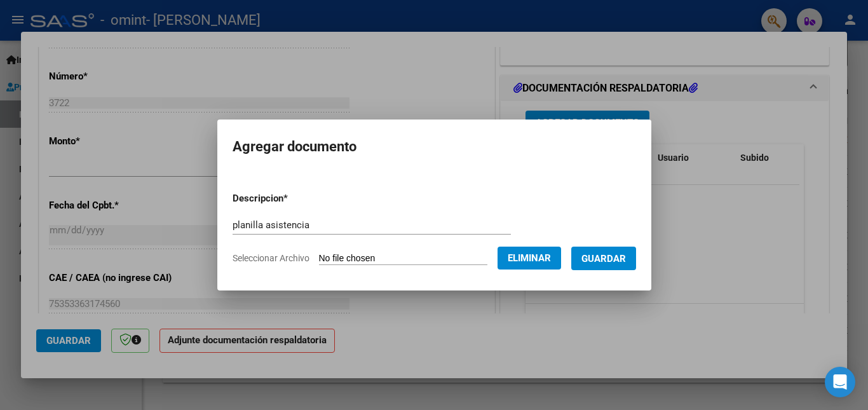 The height and width of the screenshot is (410, 868). I want to click on button: Eliminar, so click(529, 258).